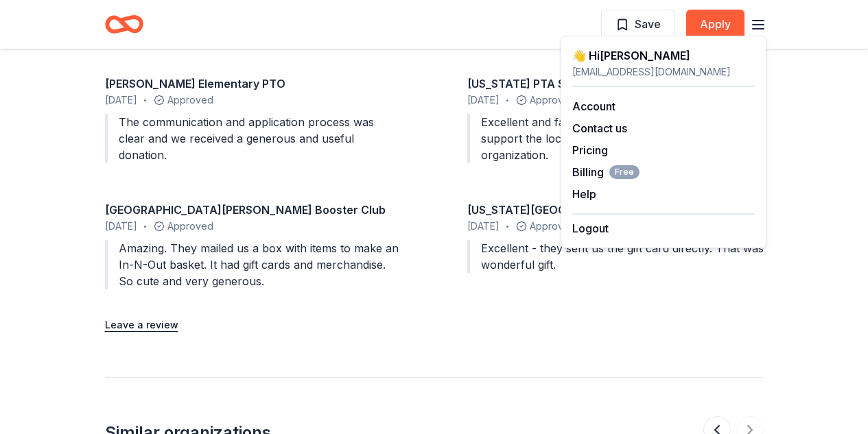  Describe the element at coordinates (590, 228) in the screenshot. I see `button: Logout` at that location.